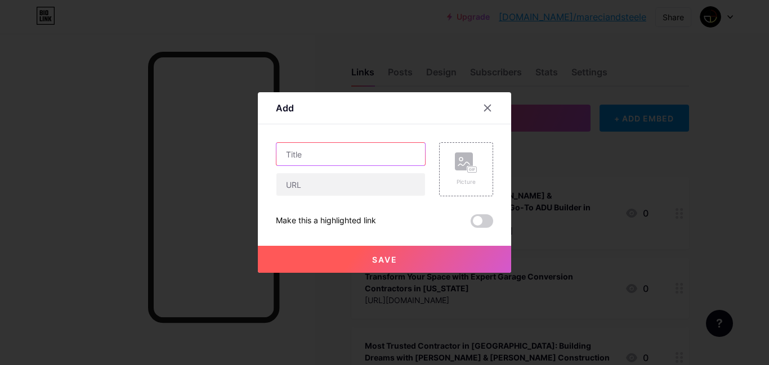 Image resolution: width=769 pixels, height=365 pixels. Describe the element at coordinates (466, 182) in the screenshot. I see `div: Picture` at that location.